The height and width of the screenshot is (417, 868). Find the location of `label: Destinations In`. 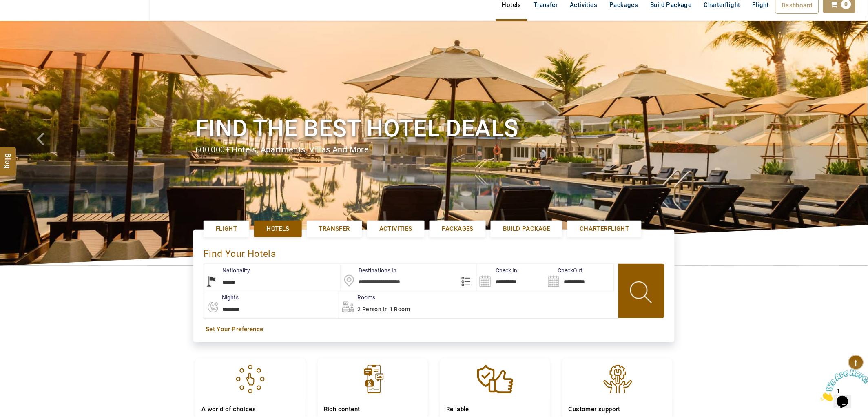

label: Destinations In is located at coordinates (369, 270).